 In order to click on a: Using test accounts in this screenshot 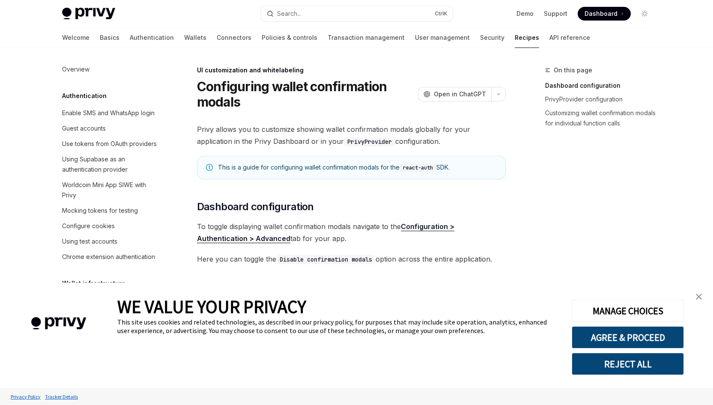, I will do `click(110, 241)`.